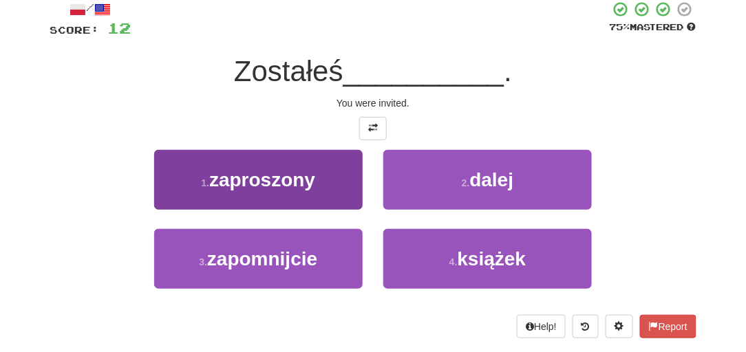 The width and height of the screenshot is (746, 352). Describe the element at coordinates (492, 180) in the screenshot. I see `span: dalej` at that location.